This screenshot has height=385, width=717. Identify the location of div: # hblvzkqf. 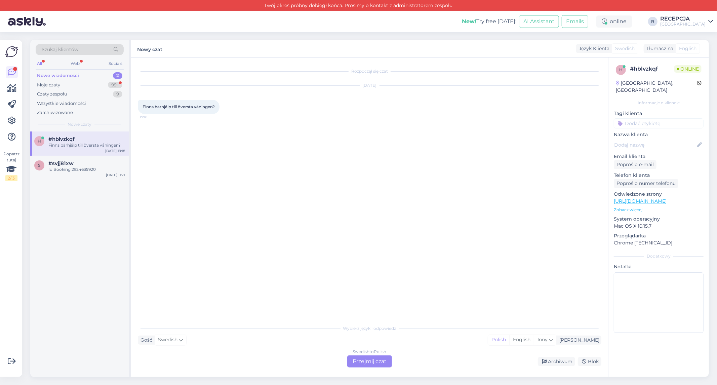
(652, 69).